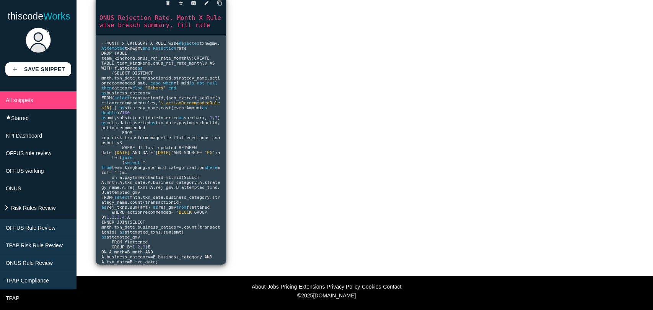  What do you see at coordinates (185, 83) in the screenshot?
I see `span: mid` at bounding box center [185, 83].